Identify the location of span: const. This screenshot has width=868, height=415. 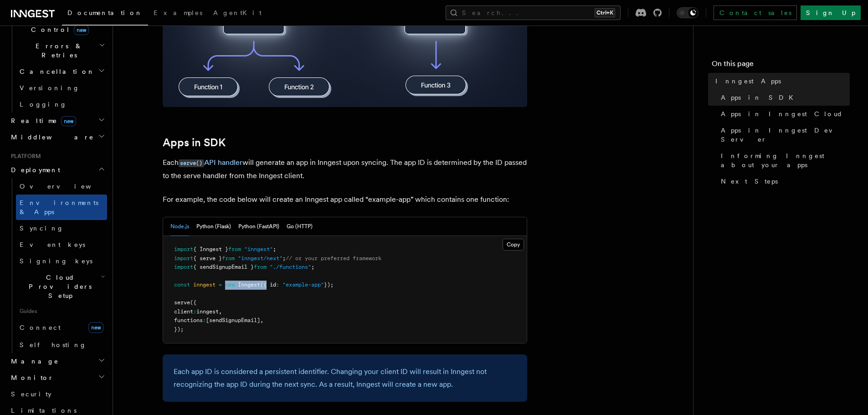
(182, 284).